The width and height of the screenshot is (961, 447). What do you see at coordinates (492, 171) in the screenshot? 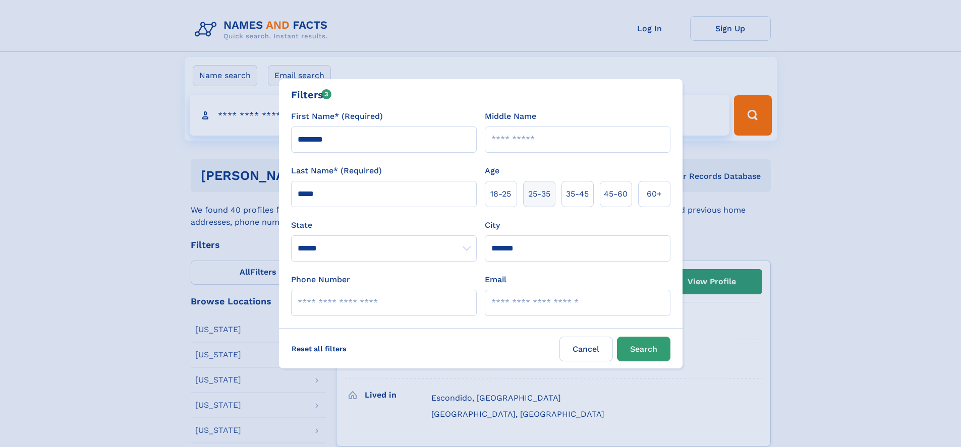
I see `label: Age` at bounding box center [492, 171].